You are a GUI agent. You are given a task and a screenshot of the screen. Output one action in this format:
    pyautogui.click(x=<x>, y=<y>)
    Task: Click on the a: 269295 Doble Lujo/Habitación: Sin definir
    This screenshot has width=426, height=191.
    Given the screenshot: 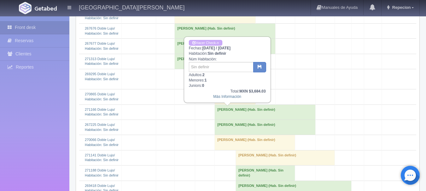 What is the action you would take?
    pyautogui.click(x=102, y=77)
    